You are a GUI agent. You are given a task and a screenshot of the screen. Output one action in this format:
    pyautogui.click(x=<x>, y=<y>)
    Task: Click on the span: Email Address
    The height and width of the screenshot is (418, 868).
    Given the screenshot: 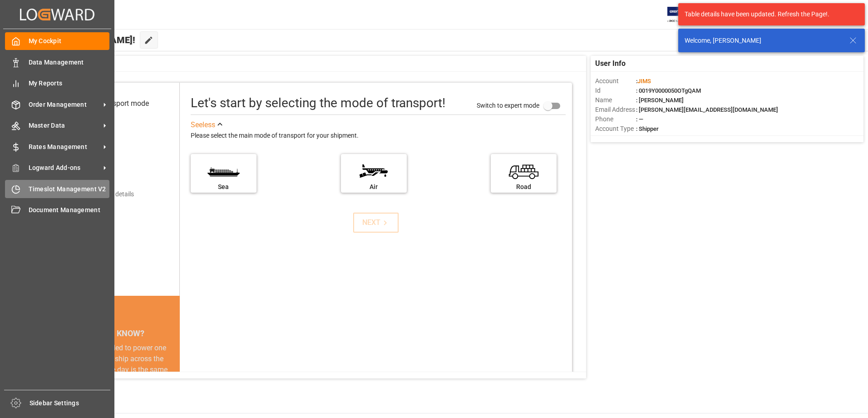 What is the action you would take?
    pyautogui.click(x=616, y=109)
    